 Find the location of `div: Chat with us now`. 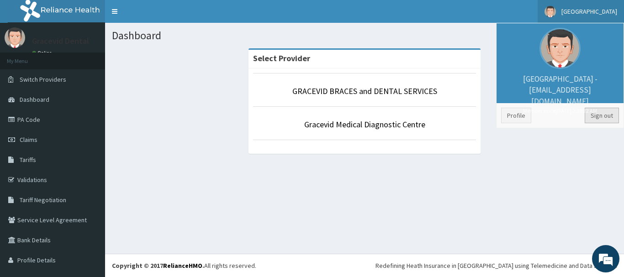

div: Chat with us now is located at coordinates (101, 57).